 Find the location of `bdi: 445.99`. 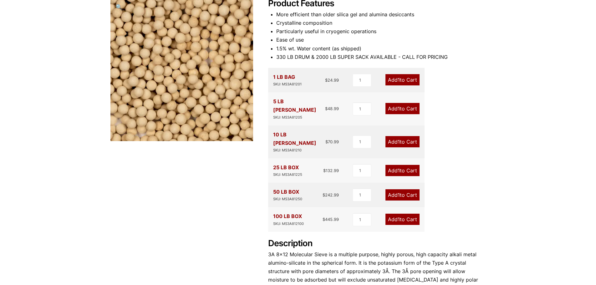

bdi: 445.99 is located at coordinates (331, 219).